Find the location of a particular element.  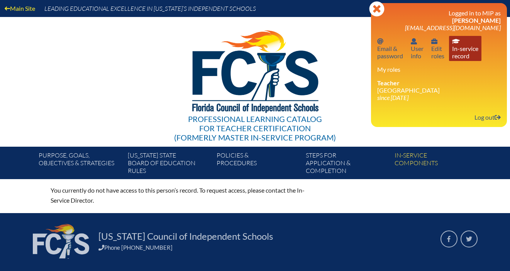

a: Purpose, goals,objectives & strategies is located at coordinates (80, 164).